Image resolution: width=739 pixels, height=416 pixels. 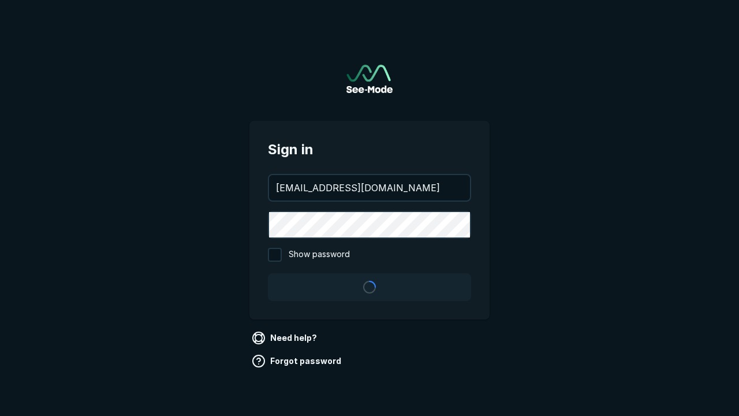 I want to click on input: your@email.com, so click(x=369, y=188).